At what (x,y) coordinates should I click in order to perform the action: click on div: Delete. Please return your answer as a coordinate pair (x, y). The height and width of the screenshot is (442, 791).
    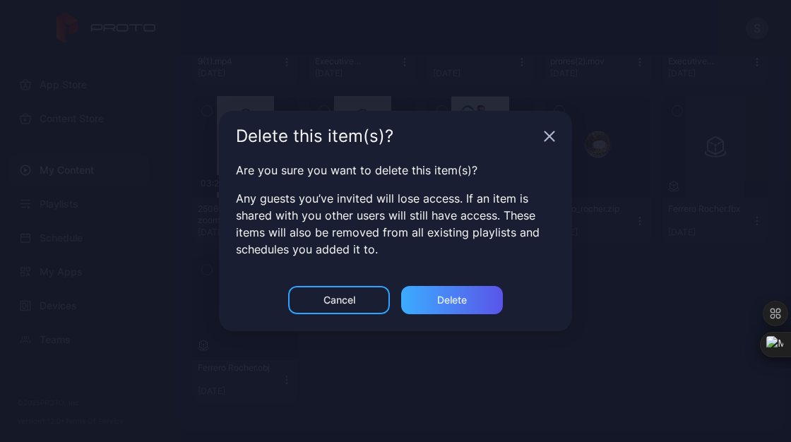
    Looking at the image, I should click on (452, 300).